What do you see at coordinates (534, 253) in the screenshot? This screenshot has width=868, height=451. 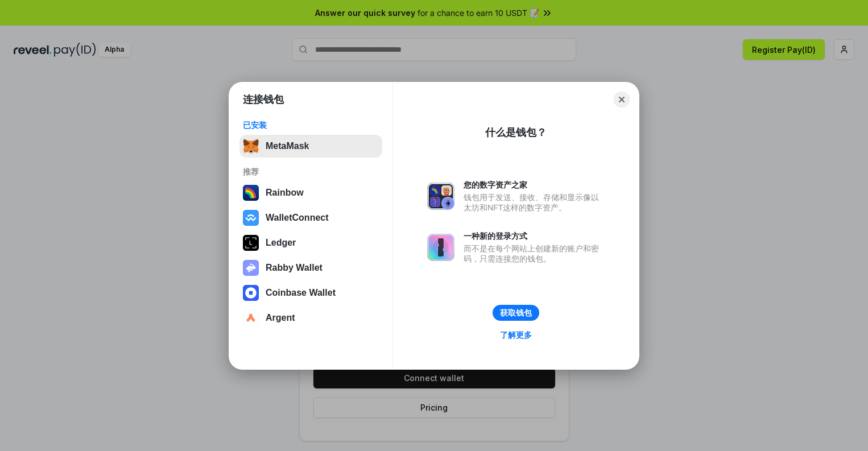 I see `div: 而不是在每个网站上创建新的账户和密码，只需连接您的钱包。` at bounding box center [534, 253].